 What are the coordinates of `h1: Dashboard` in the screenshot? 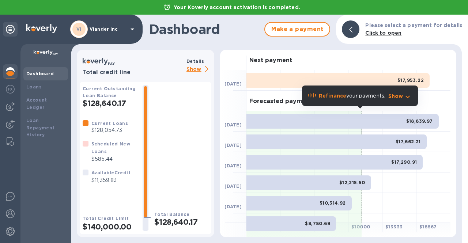 It's located at (205, 29).